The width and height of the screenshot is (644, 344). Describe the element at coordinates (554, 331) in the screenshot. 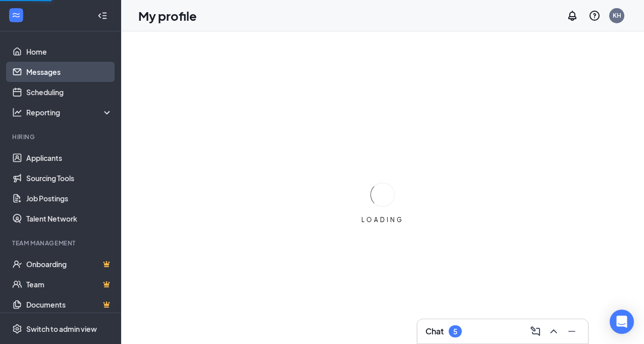

I see `button: ChevronUp` at that location.